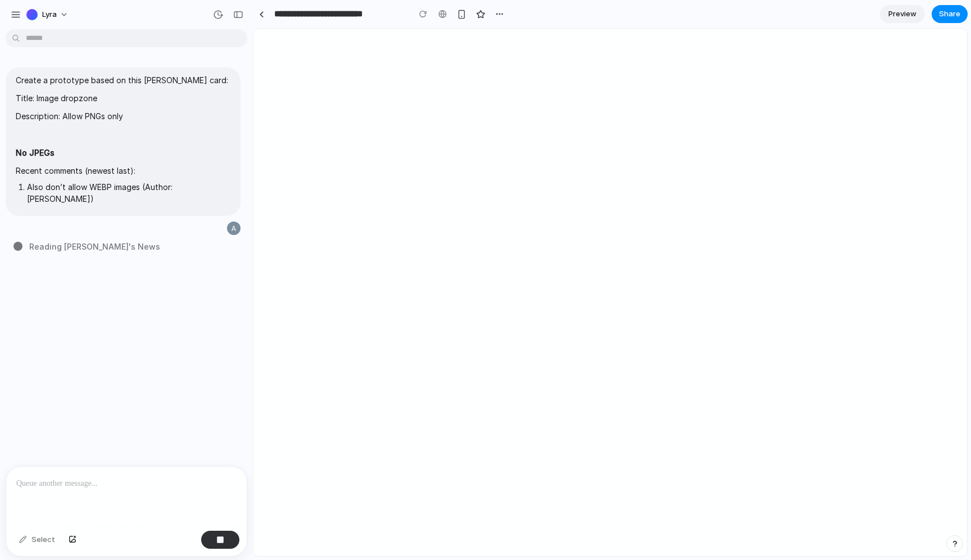 The width and height of the screenshot is (971, 560). What do you see at coordinates (123, 98) in the screenshot?
I see `p: Title: Image dropzone` at bounding box center [123, 98].